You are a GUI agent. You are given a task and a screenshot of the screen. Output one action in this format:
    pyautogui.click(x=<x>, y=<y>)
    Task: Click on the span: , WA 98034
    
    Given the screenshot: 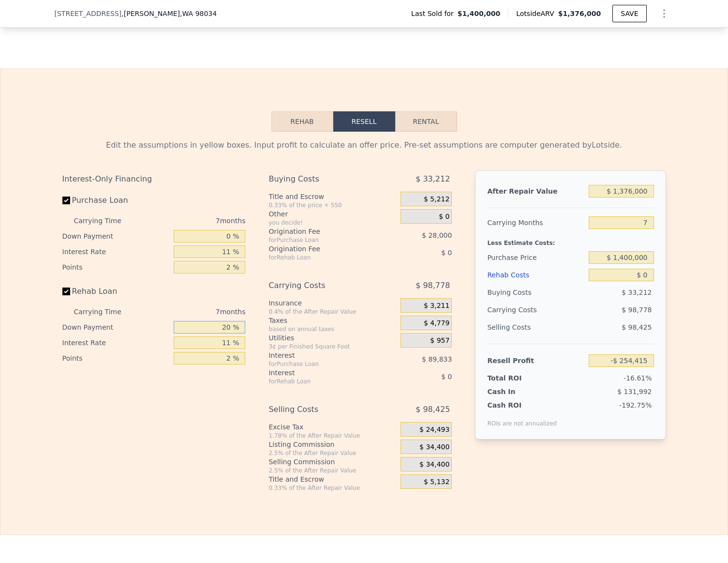 What is the action you would take?
    pyautogui.click(x=199, y=14)
    